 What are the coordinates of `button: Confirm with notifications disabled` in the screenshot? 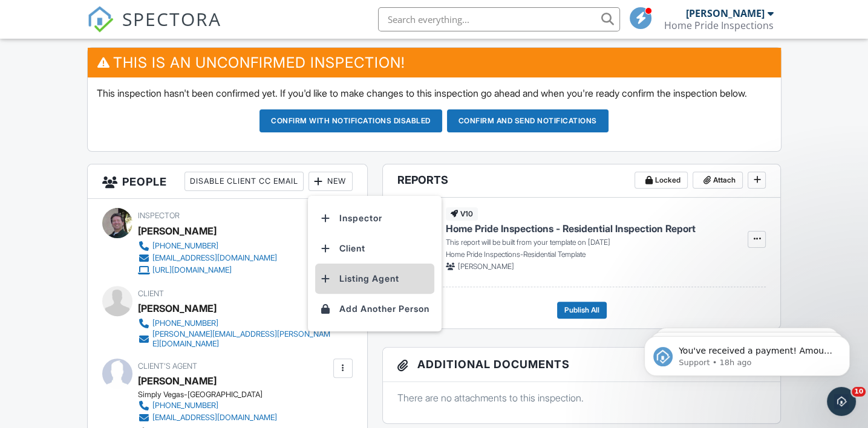 It's located at (351, 121).